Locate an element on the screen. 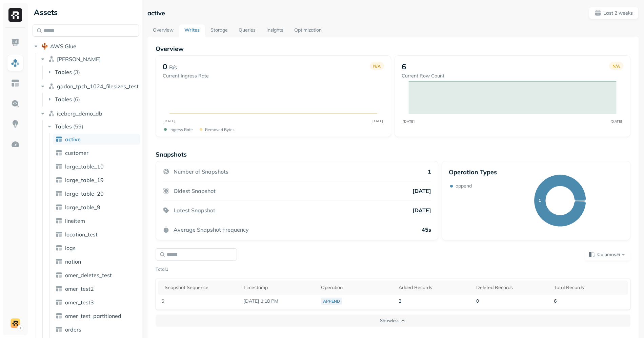  button: Columns:6 is located at coordinates (607, 254).